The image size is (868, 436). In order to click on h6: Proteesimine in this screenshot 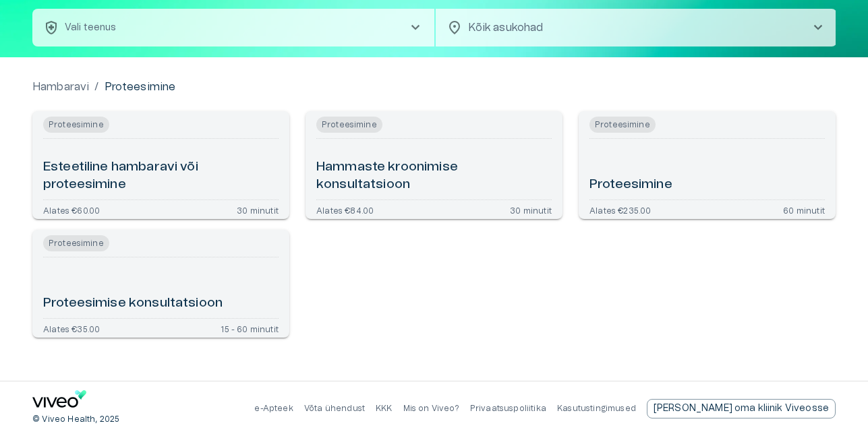, I will do `click(630, 185)`.